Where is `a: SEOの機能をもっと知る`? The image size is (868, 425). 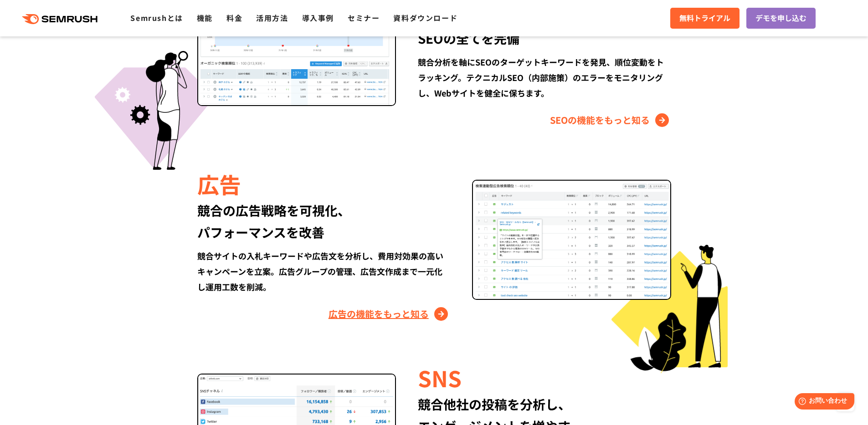
a: SEOの機能をもっと知る is located at coordinates (610, 120).